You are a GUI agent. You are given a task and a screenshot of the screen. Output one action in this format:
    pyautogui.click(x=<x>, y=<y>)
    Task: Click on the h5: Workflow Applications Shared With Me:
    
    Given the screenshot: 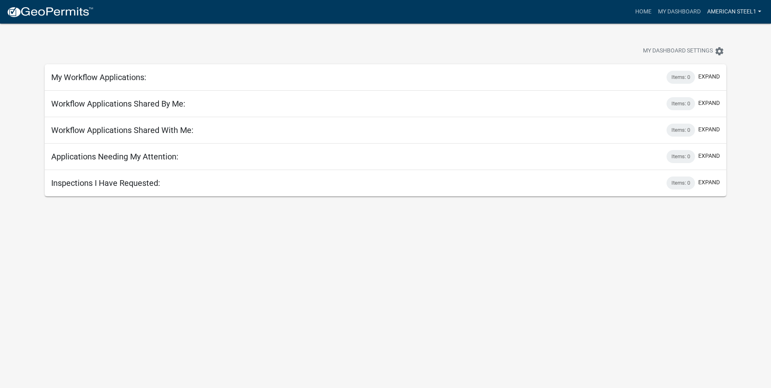 What is the action you would take?
    pyautogui.click(x=122, y=130)
    